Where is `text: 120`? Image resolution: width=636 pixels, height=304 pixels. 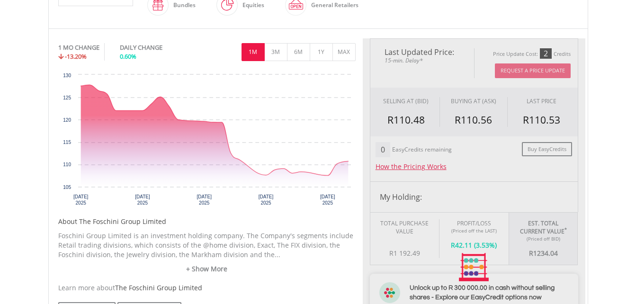
text: 120 is located at coordinates (67, 120).